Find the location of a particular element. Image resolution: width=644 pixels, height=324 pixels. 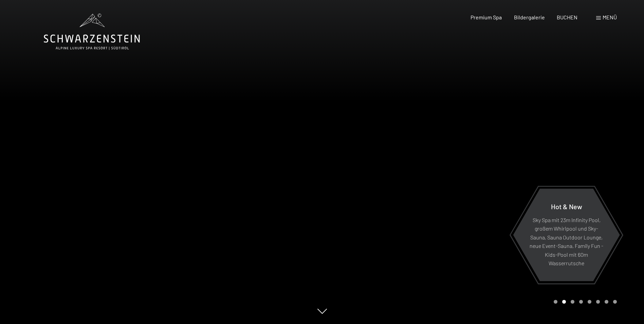

span: Premium Spa is located at coordinates (486, 17).